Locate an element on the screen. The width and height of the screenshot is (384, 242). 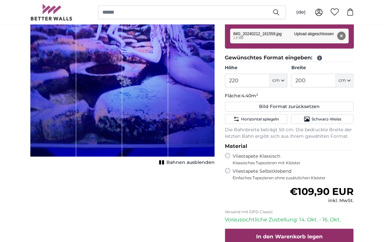
p: Die Bahnbreite beträgt 50 cm. Die bedruckte Breite der letzten Bahn ergibt sich aus Ihrem gewählt... is located at coordinates (289, 133).